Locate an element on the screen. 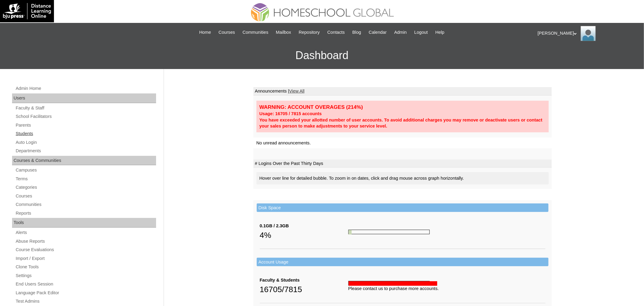 The image size is (644, 306). td: # Logins Over the Past Thirty Days is located at coordinates (403, 164).